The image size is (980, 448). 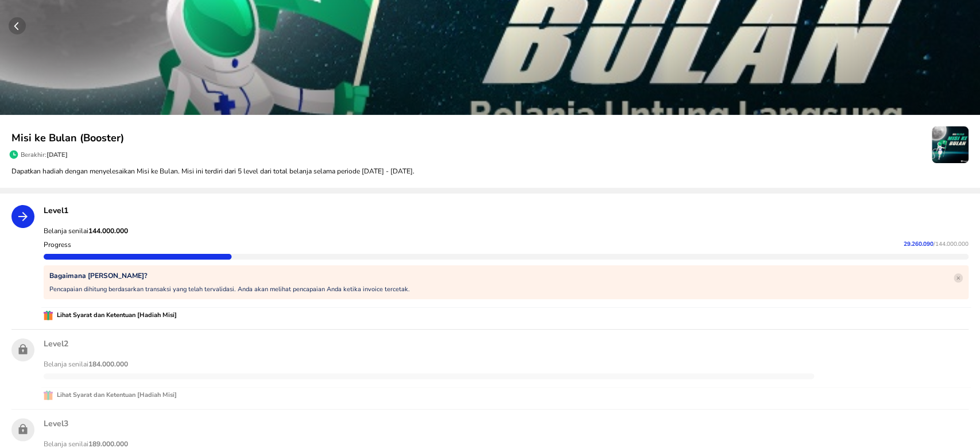 What do you see at coordinates (230, 289) in the screenshot?
I see `p: Pencapaian dihitung berdasarkan transaksi yang telah tervalidasi. Anda akan melihat pencapaian An...` at bounding box center [230, 289].